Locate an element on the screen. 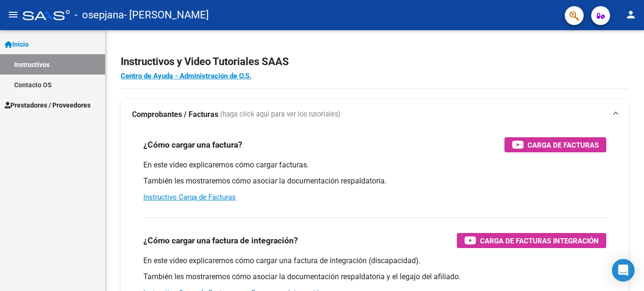  button: Carga de Facturas Integración is located at coordinates (531, 241).